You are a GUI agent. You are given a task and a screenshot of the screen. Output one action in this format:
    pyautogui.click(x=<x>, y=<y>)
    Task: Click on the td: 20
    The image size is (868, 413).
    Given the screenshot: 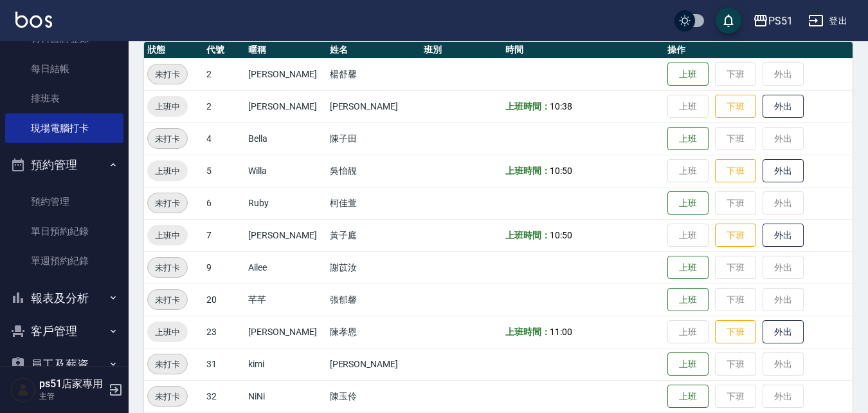 What is the action you would take?
    pyautogui.click(x=224, y=300)
    